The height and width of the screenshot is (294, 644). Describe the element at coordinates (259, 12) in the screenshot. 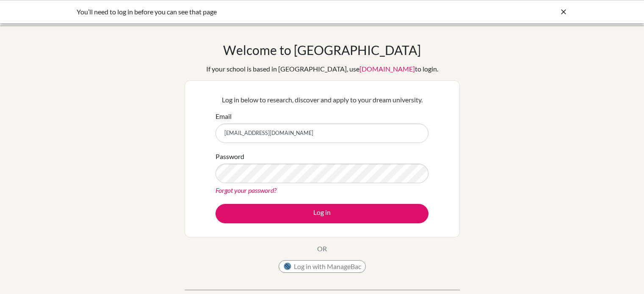

I see `div: You’ll need to log in before you can see that page` at that location.